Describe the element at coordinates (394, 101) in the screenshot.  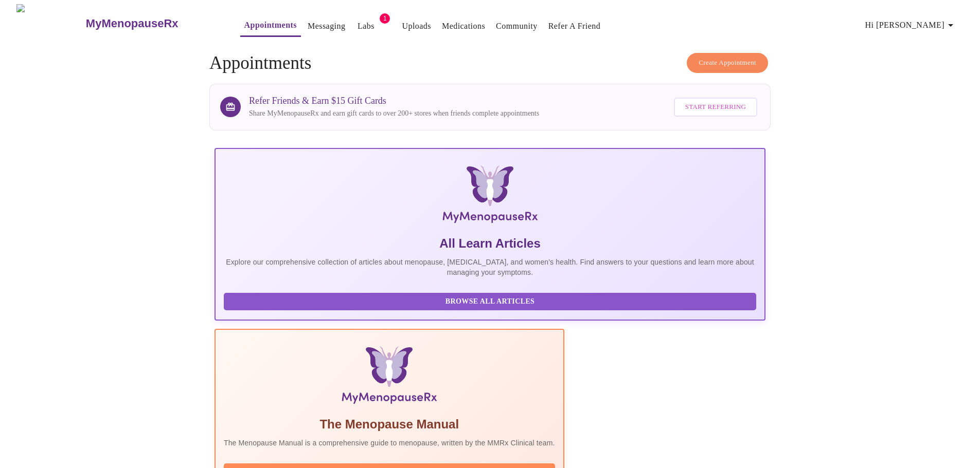
I see `h3: Refer Friends & Earn $15 Gift Cards` at that location.